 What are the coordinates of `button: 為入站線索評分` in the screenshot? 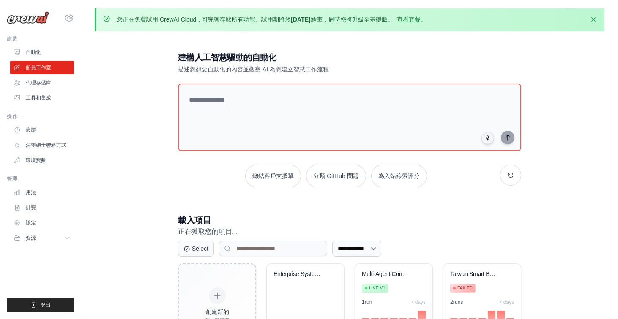 It's located at (399, 176).